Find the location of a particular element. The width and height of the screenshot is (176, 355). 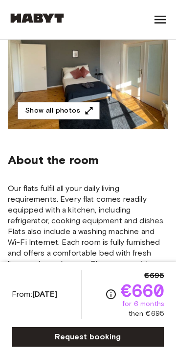

button: Show all photos is located at coordinates (59, 111).